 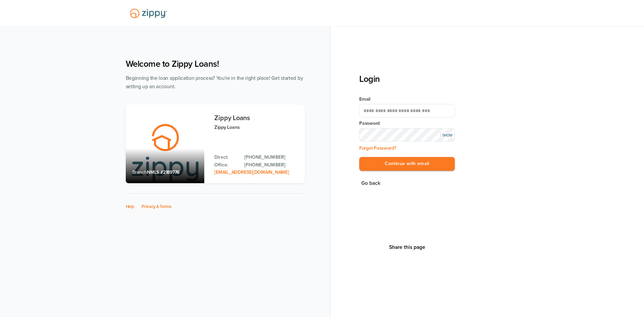 What do you see at coordinates (148, 13) in the screenshot?
I see `img: Lender Logo` at bounding box center [148, 13].